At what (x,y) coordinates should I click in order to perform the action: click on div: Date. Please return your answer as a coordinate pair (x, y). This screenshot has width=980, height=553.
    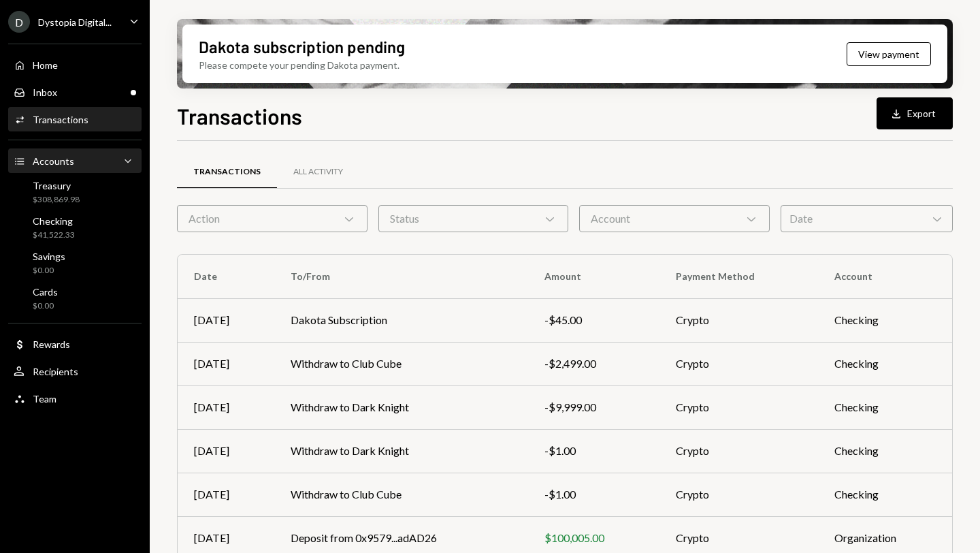
    Looking at the image, I should click on (866, 218).